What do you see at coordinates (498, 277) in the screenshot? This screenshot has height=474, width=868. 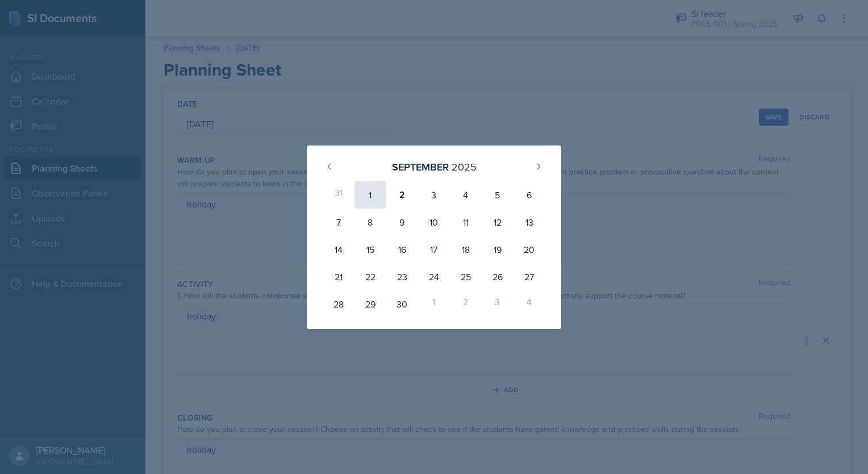 I see `div: 26` at bounding box center [498, 277].